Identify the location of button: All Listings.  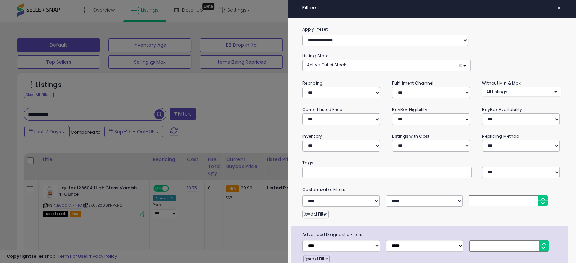
(521, 92).